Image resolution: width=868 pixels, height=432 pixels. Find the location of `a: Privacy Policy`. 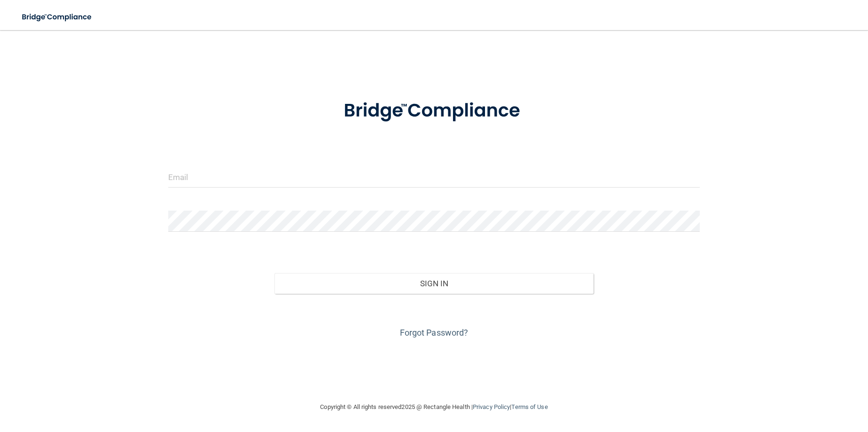

a: Privacy Policy is located at coordinates (491, 406).